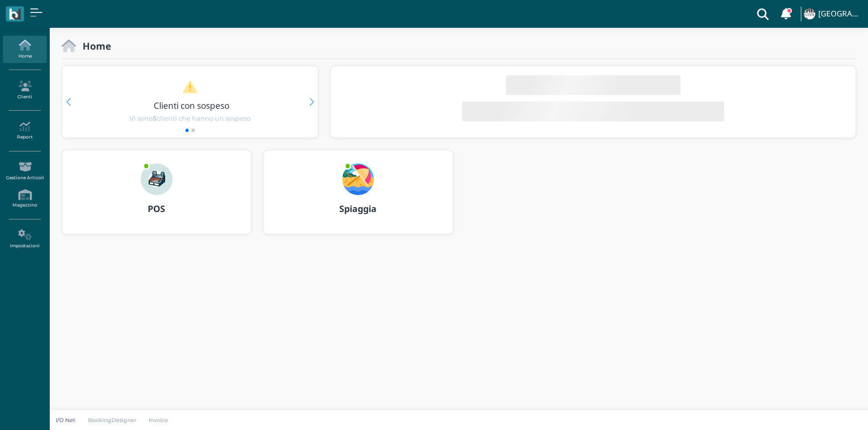  I want to click on div: 1 / 2, so click(190, 102).